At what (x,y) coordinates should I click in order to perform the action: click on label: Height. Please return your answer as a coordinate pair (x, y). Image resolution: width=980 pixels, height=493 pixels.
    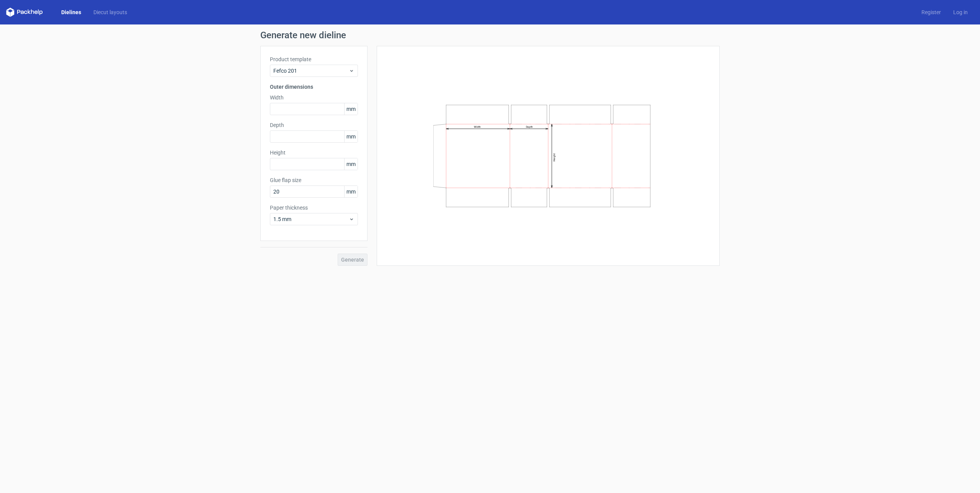
    Looking at the image, I should click on (314, 153).